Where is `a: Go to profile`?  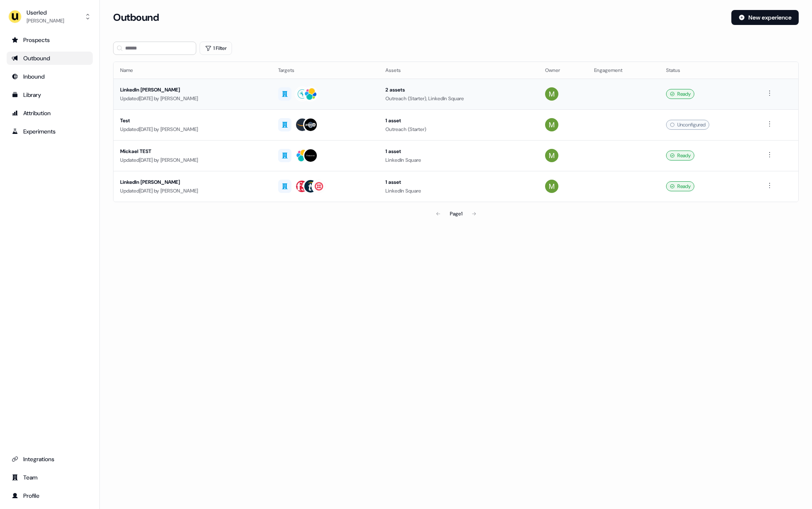
a: Go to profile is located at coordinates (50, 496).